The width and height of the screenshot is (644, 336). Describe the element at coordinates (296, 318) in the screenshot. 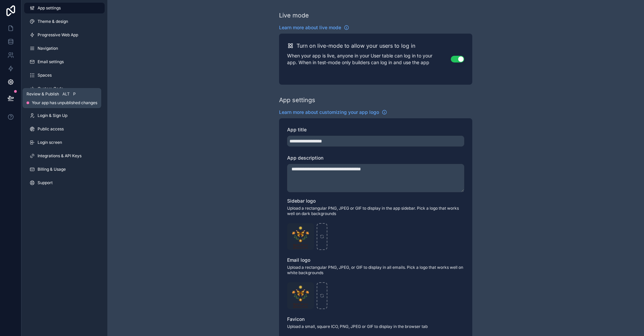

I see `span: Favicon` at that location.